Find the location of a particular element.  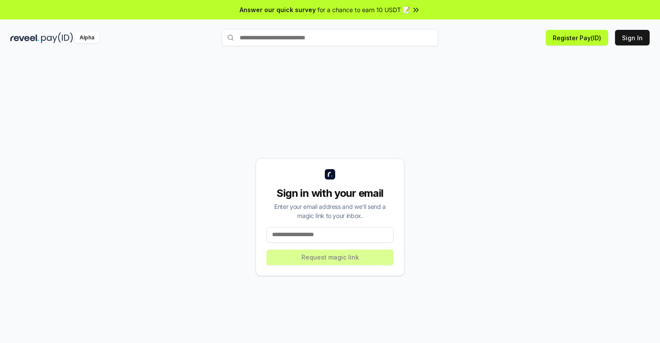

img: logo_small is located at coordinates (330, 174).